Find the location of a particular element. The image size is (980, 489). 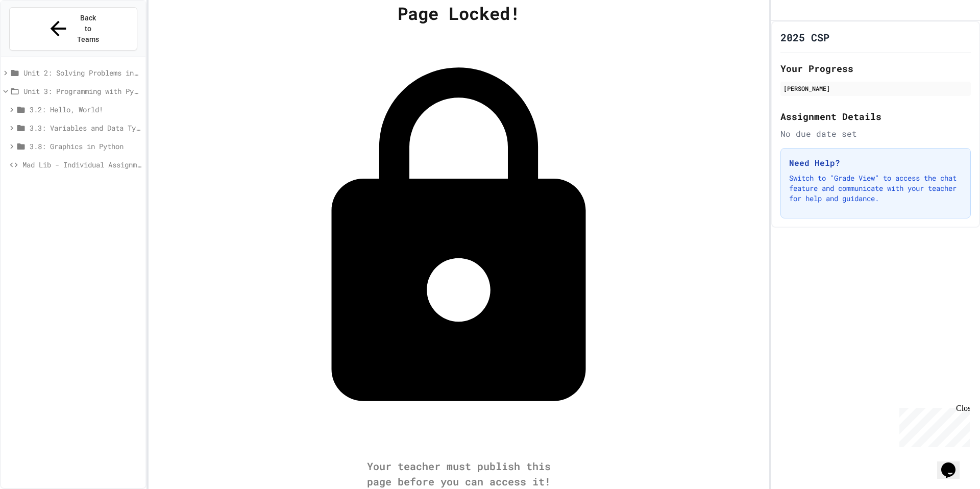

span: Back to Teams is located at coordinates (88, 28).